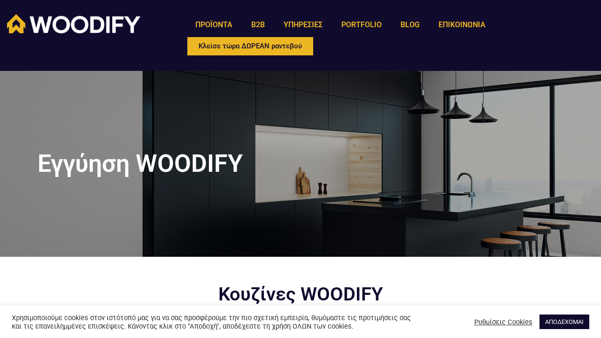  Describe the element at coordinates (303, 25) in the screenshot. I see `a: ΥΠΗΡΕΣΙΕΣ` at that location.